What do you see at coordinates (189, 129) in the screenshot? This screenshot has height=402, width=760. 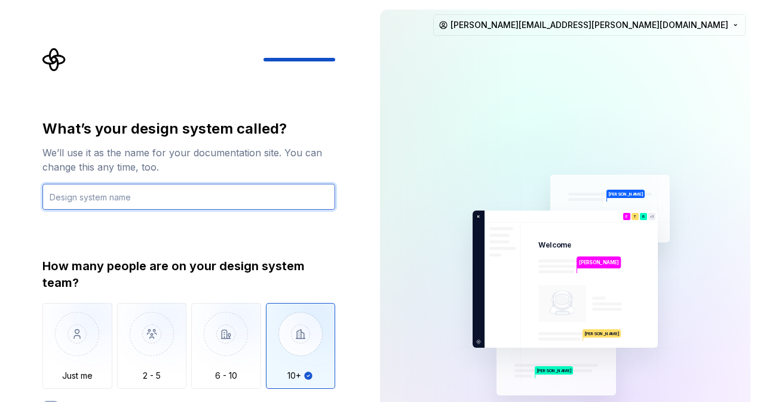 I see `div: What’s your design system called?` at bounding box center [189, 129].